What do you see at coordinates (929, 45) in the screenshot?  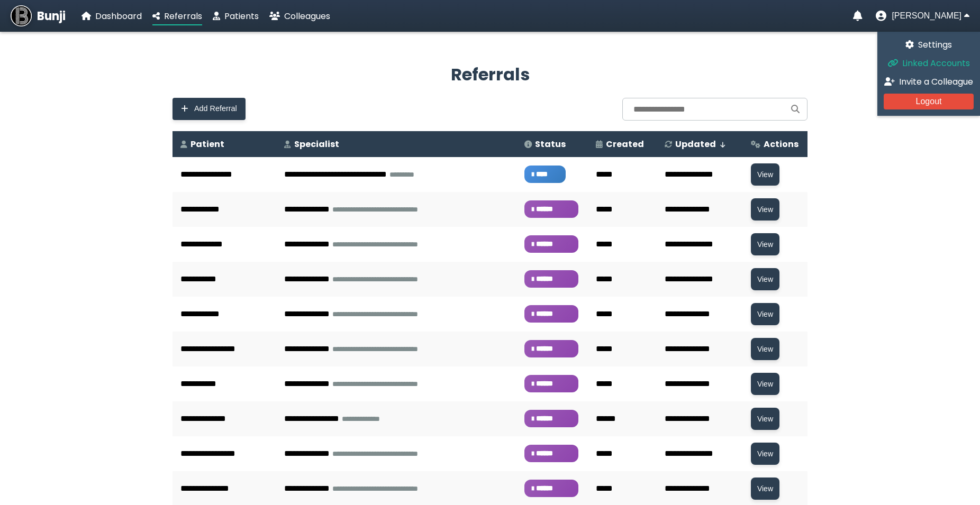 I see `a: Settings` at bounding box center [929, 45].